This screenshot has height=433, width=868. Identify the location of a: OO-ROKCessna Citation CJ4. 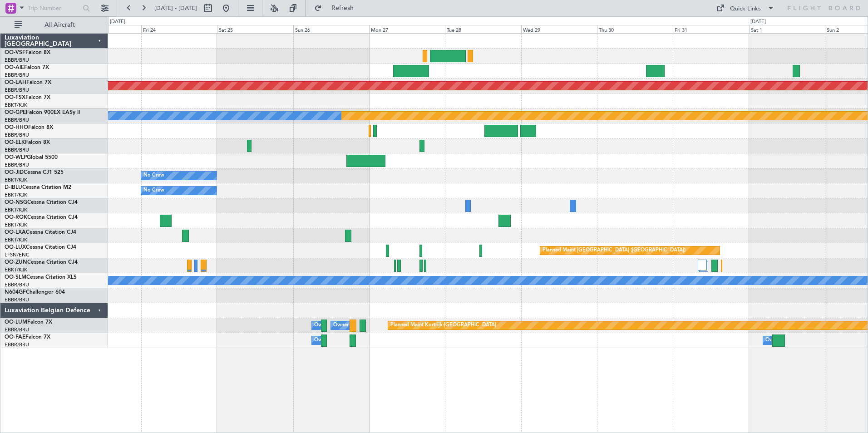
(41, 217).